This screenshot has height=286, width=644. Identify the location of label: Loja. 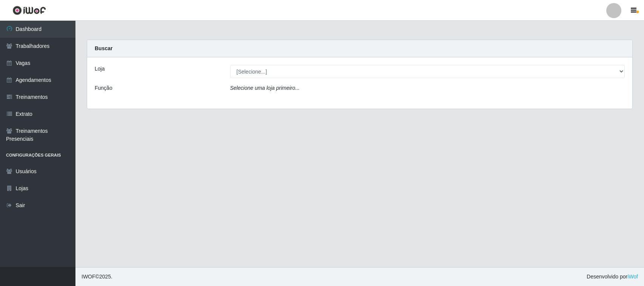
(99, 69).